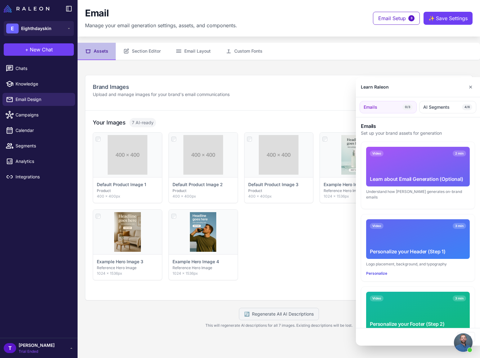 This screenshot has height=358, width=480. I want to click on span: 2 min, so click(459, 153).